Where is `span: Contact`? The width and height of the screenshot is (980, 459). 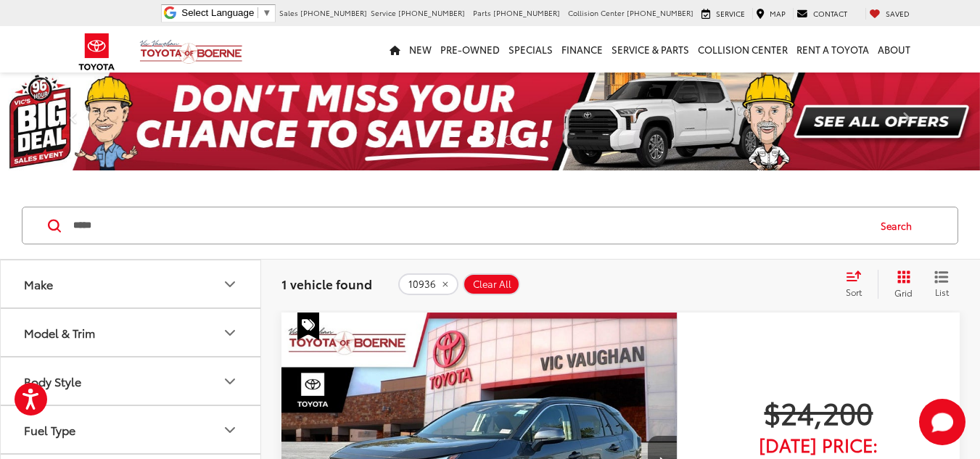
span: Contact is located at coordinates (829, 13).